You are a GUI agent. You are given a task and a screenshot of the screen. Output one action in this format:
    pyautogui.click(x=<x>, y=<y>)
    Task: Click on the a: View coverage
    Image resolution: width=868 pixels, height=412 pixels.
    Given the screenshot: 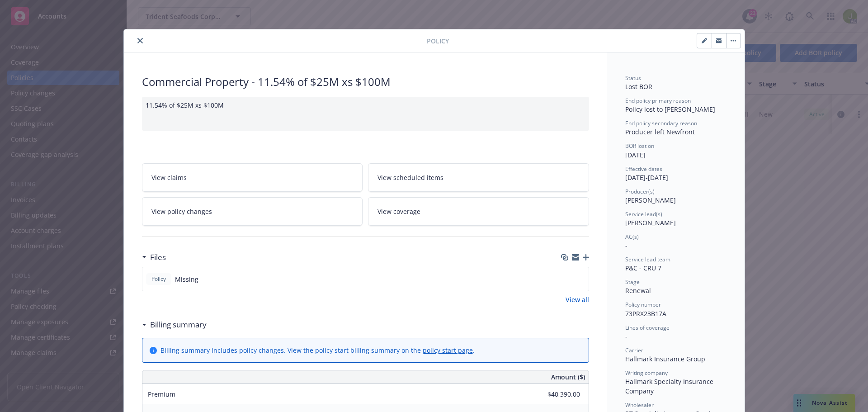 What is the action you would take?
    pyautogui.click(x=478, y=211)
    